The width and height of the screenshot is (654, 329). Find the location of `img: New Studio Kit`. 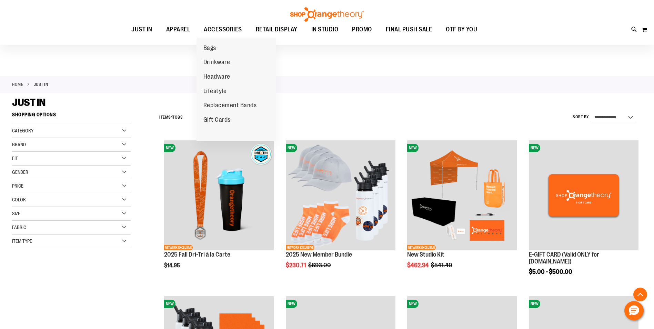

img: New Studio Kit is located at coordinates (462, 195).